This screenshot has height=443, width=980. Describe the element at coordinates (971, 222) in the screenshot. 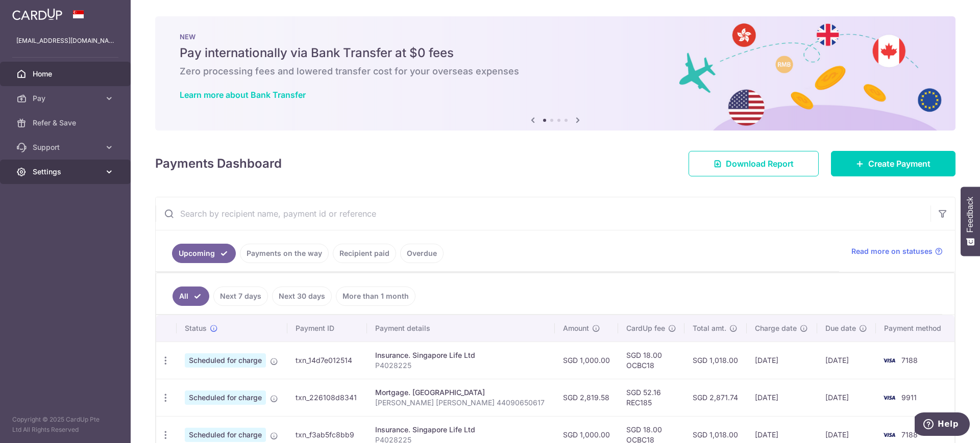

I see `button: Feedback - Show survey` at that location.